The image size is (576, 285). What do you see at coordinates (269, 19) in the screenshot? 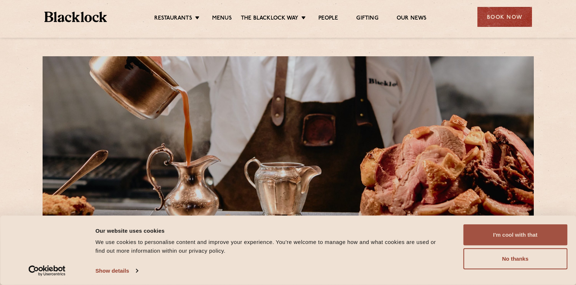
I see `a: The Blacklock Way` at bounding box center [269, 19].